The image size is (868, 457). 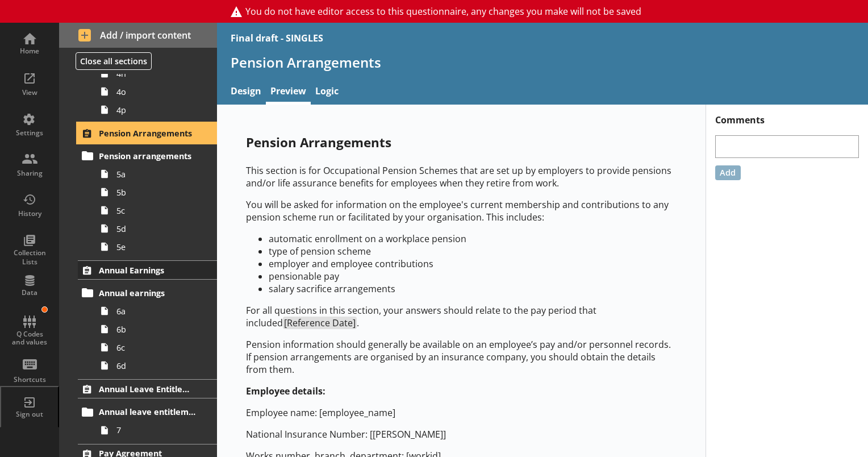 What do you see at coordinates (159, 365) in the screenshot?
I see `span: 6d` at bounding box center [159, 365].